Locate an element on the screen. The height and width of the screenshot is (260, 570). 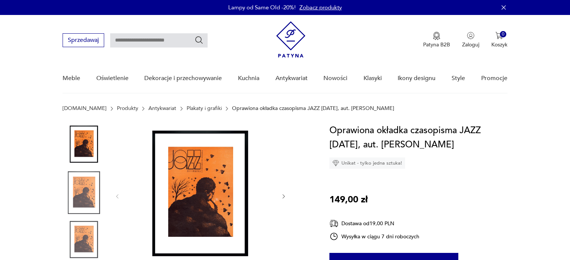
p: 149,00 zł is located at coordinates (348, 200).